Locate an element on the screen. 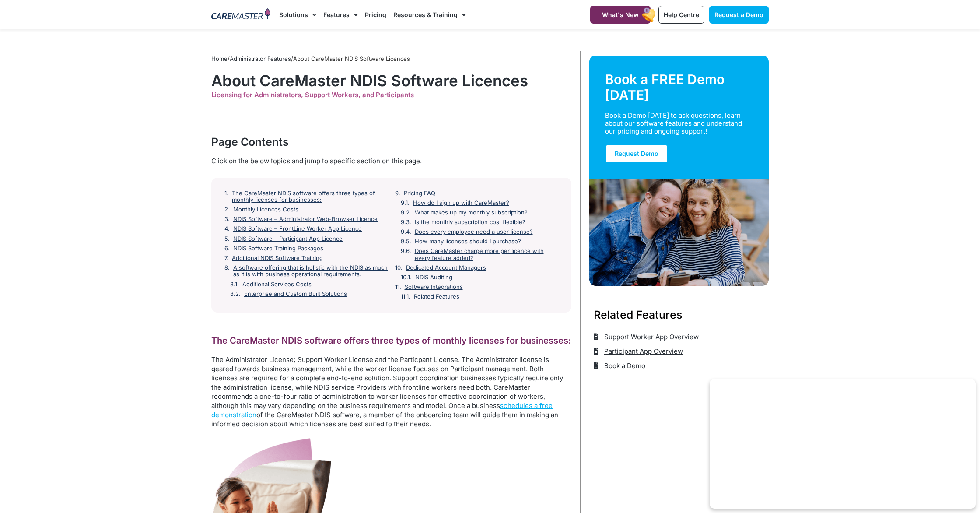 This screenshot has height=513, width=980. a: The CareMaster NDIS software offers three types of monthly licenses for businesses: is located at coordinates (310, 197).